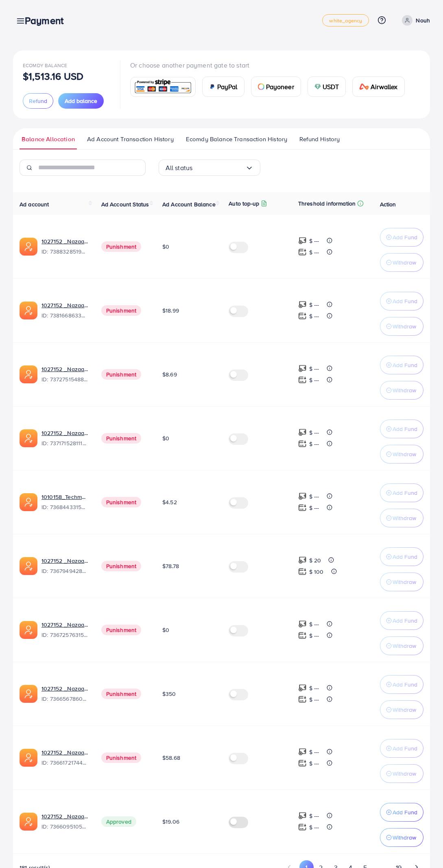 Image resolution: width=443 pixels, height=868 pixels. Describe the element at coordinates (65, 699) in the screenshot. I see `span: ID: 7366567860828749825` at that location.